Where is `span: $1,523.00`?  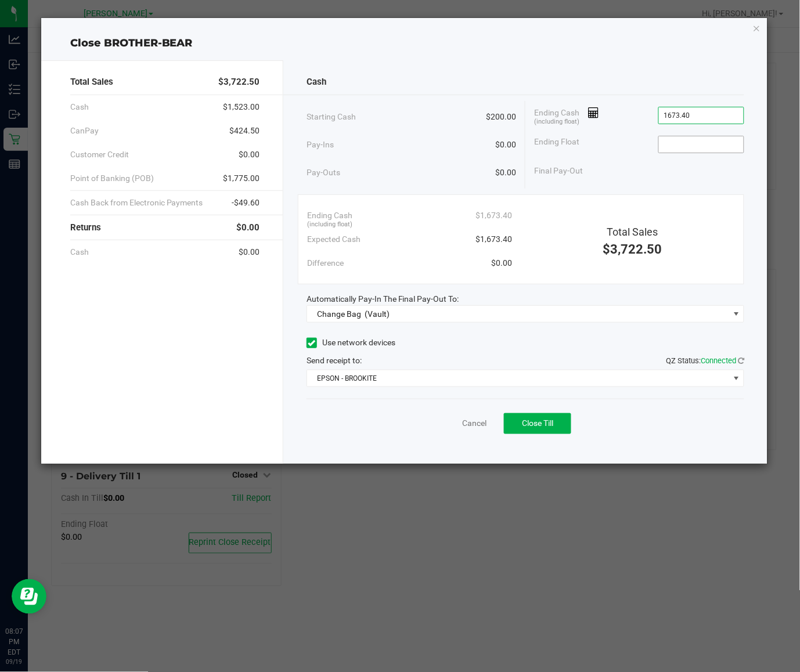 span: $1,523.00 is located at coordinates (241, 107).